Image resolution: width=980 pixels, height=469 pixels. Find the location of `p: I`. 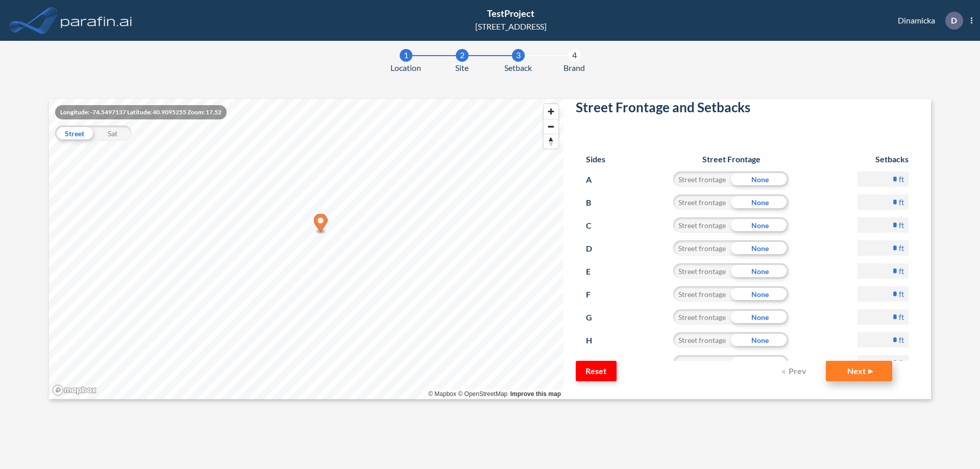

p: I is located at coordinates (595, 363).